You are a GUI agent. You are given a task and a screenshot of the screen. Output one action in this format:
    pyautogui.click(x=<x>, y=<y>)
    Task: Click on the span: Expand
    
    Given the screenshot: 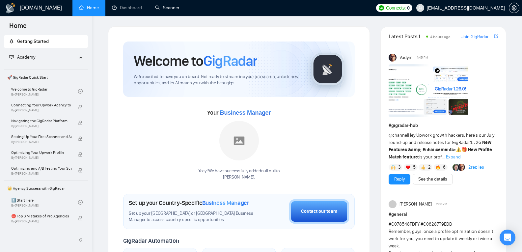 What is the action you would take?
    pyautogui.click(x=453, y=157)
    